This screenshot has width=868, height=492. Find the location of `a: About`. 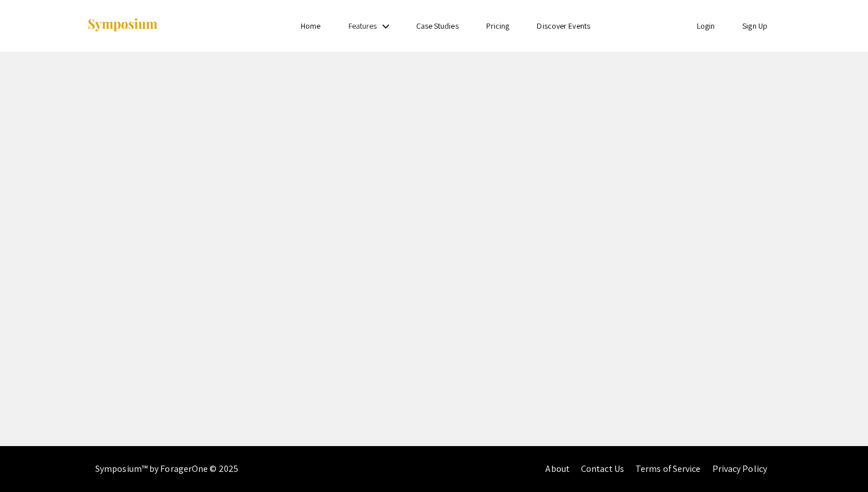

a: About is located at coordinates (557, 468).